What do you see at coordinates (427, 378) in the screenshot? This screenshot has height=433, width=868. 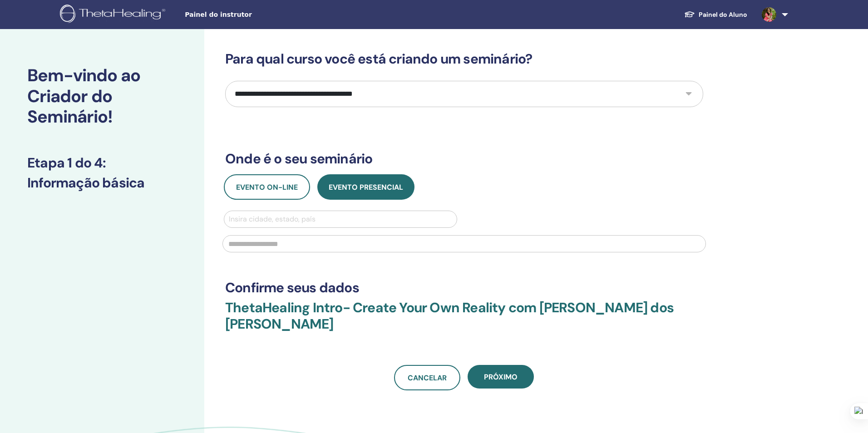 I see `a: Cancelar` at bounding box center [427, 378].